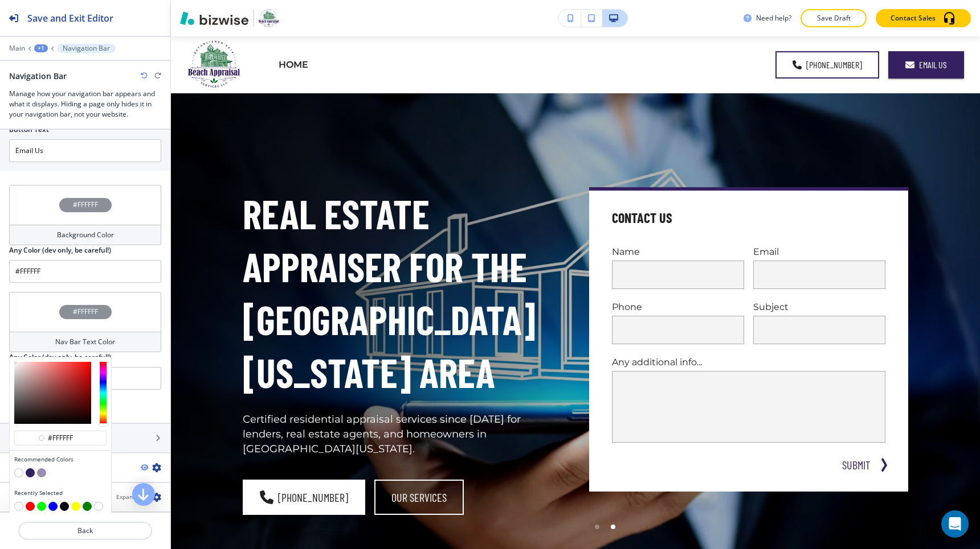  What do you see at coordinates (423, 65) in the screenshot?
I see `p: OUR SERVICES` at bounding box center [423, 65].